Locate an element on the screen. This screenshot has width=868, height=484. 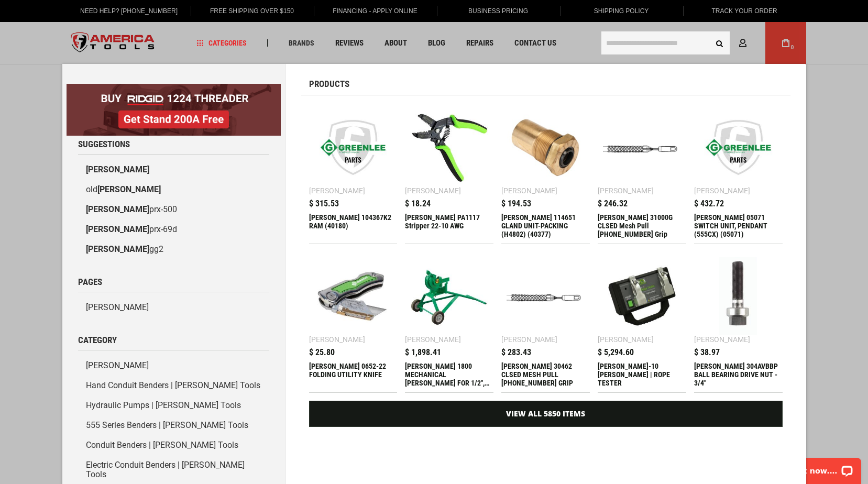
div: Greenlee 114651 GLAND UNIT-PACKING (H4802) (40377) is located at coordinates (545, 226).